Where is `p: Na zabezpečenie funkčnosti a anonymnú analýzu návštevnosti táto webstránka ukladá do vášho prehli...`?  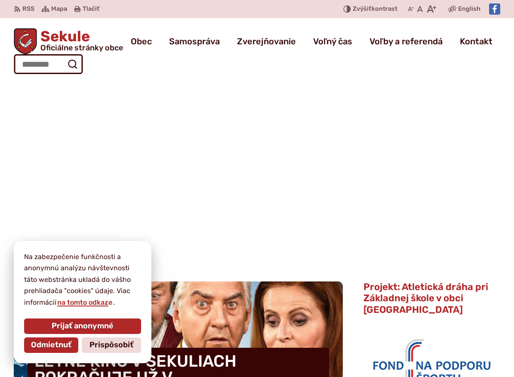
p: Na zabezpečenie funkčnosti a anonymnú analýzu návštevnosti táto webstránka ukladá do vášho prehli... is located at coordinates (83, 279).